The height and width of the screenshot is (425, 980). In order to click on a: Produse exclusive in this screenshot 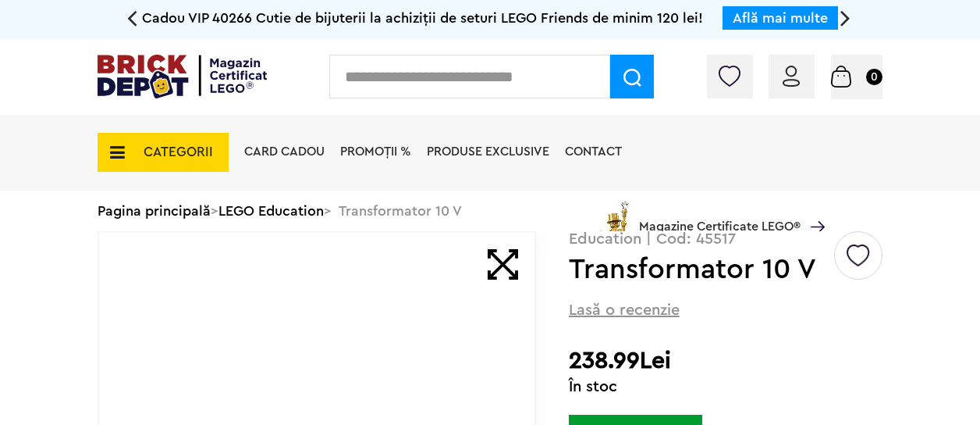, I will do `click(488, 151)`.